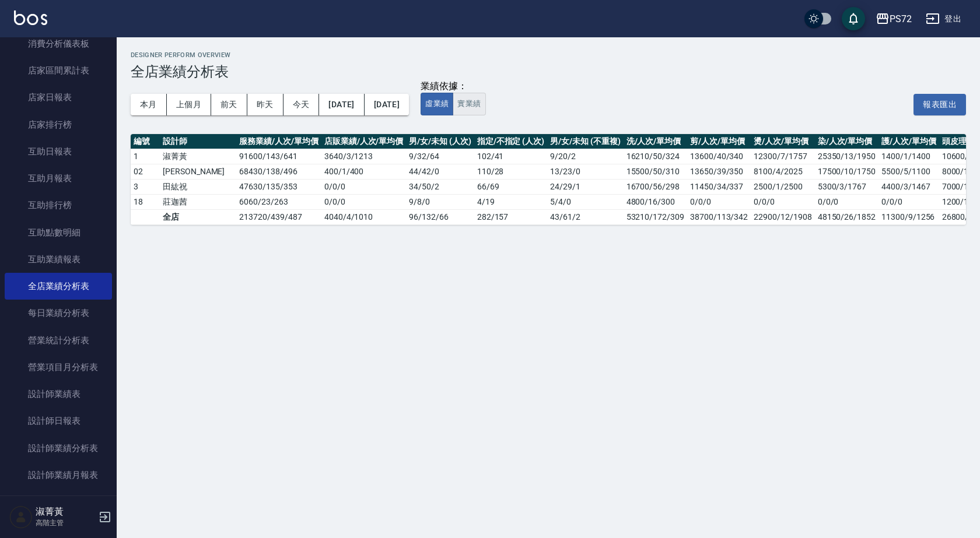 This screenshot has height=538, width=980. What do you see at coordinates (440, 202) in the screenshot?
I see `td: 9 / 8 / 0` at bounding box center [440, 202].